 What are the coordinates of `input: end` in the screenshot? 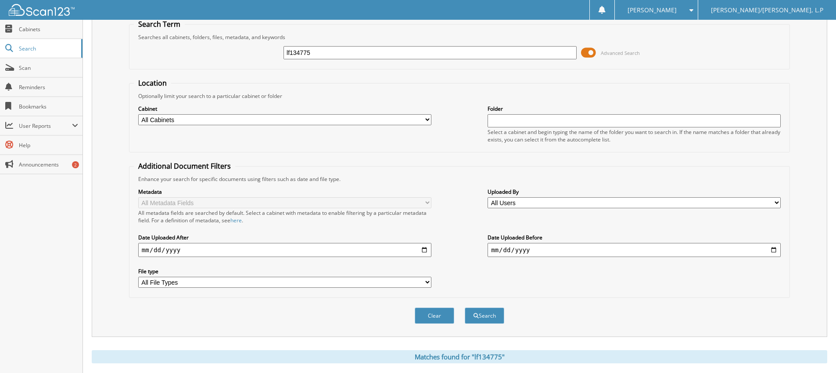 It's located at (634, 250).